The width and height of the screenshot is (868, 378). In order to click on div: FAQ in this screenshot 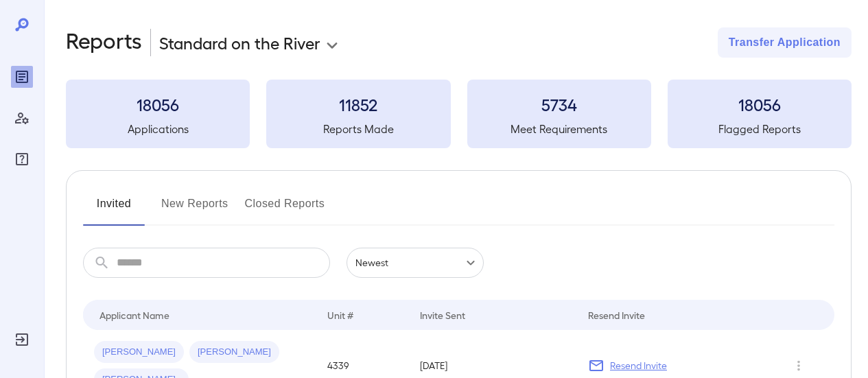, I will do `click(22, 159)`.